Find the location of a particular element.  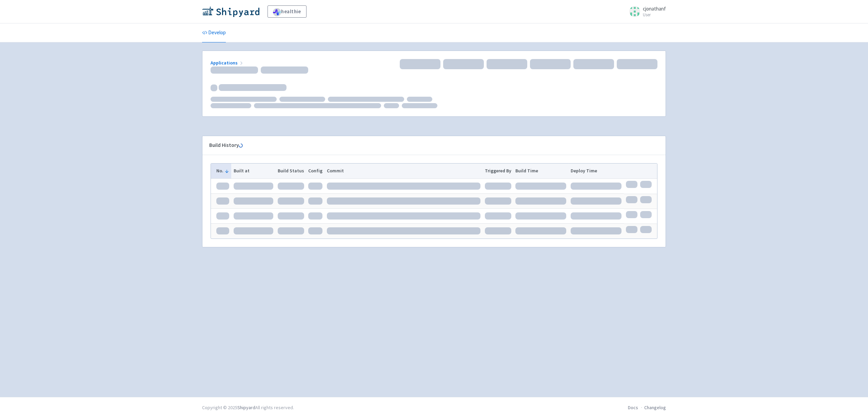

a: cjonathanf User is located at coordinates (646, 11).